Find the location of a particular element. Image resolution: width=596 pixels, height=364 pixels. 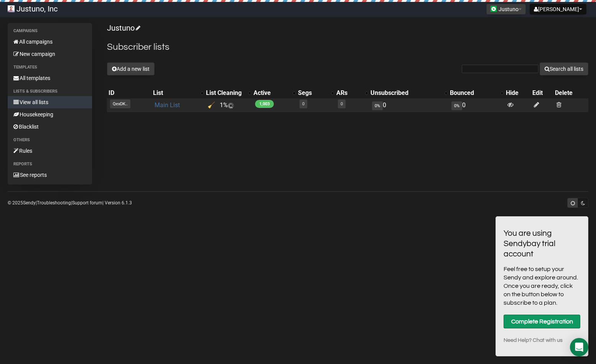

th: List Cleaning: No sort applied, activate to apply an ascending sort is located at coordinates (228, 93).